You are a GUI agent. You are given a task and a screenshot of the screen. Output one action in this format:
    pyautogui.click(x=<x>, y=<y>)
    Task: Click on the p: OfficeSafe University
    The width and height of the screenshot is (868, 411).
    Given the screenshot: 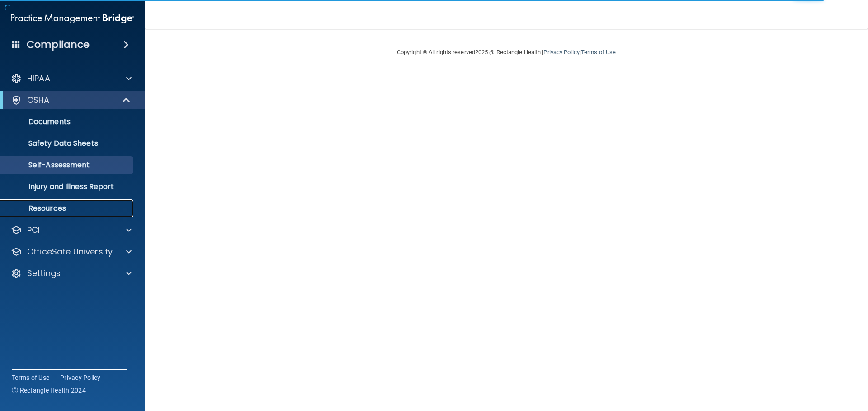 What is the action you would take?
    pyautogui.click(x=69, y=252)
    